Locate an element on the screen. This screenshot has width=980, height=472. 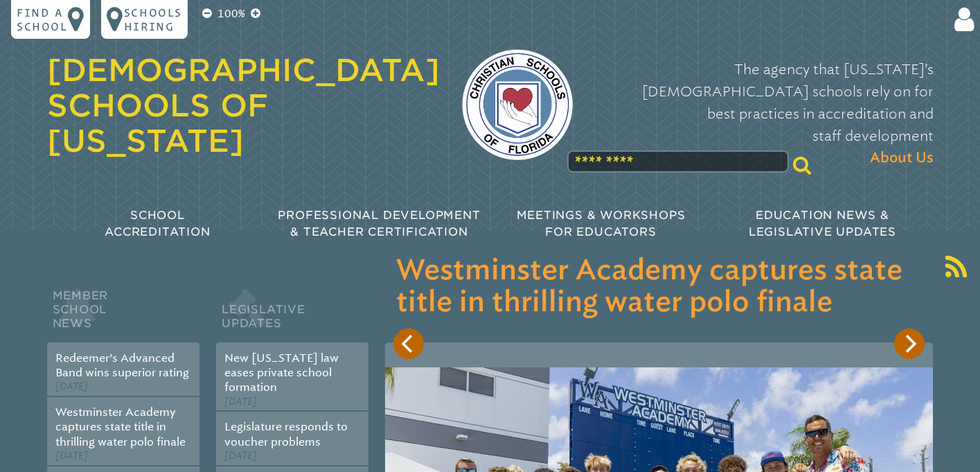
span: School Accreditation is located at coordinates (157, 223).